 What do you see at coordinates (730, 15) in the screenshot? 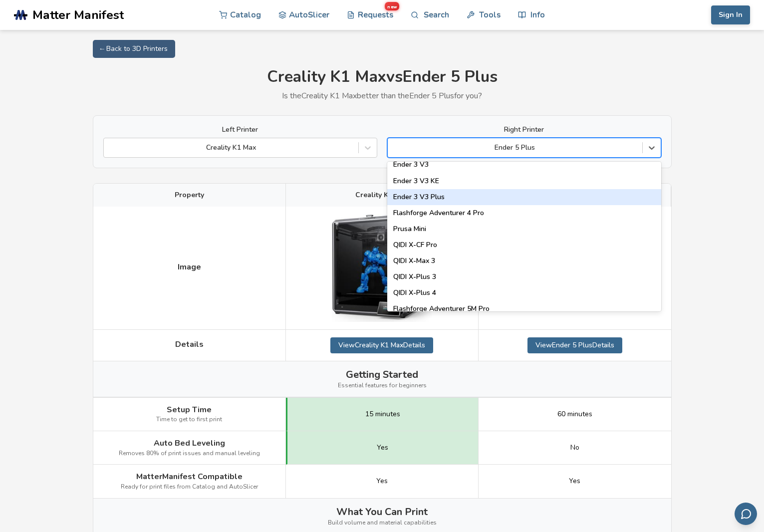
I see `button: Sign In` at bounding box center [730, 15].